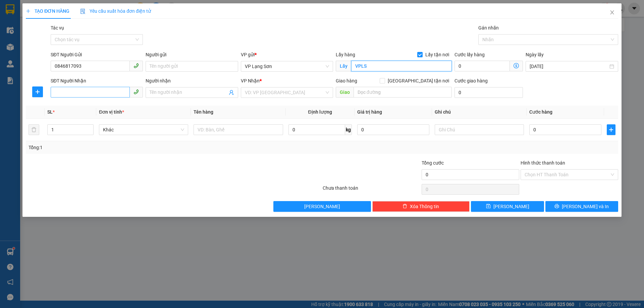 This screenshot has width=644, height=308. Describe the element at coordinates (471, 81) in the screenshot. I see `label: Cước giao hàng` at that location.